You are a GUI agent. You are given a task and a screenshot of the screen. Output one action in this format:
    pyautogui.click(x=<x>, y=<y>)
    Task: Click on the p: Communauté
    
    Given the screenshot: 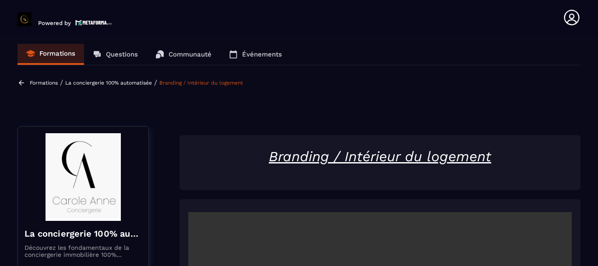 What is the action you would take?
    pyautogui.click(x=190, y=54)
    